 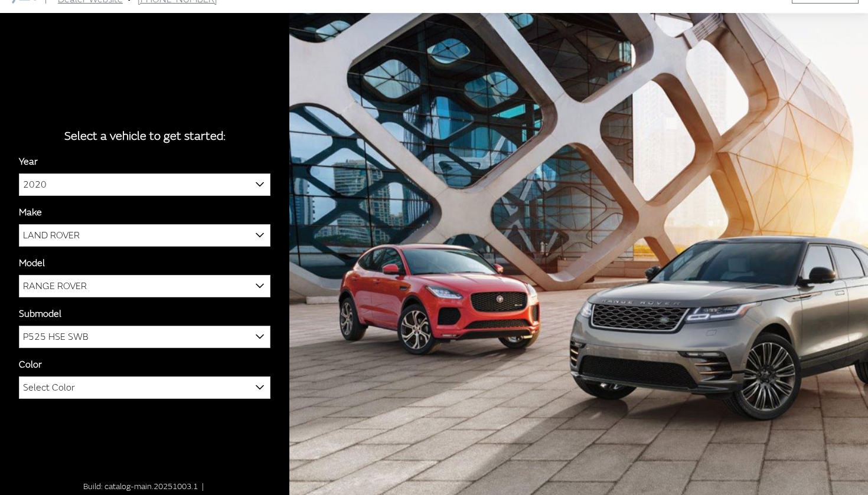 What do you see at coordinates (140, 486) in the screenshot?
I see `span: Build: catalog-main.20251003.1` at bounding box center [140, 486].